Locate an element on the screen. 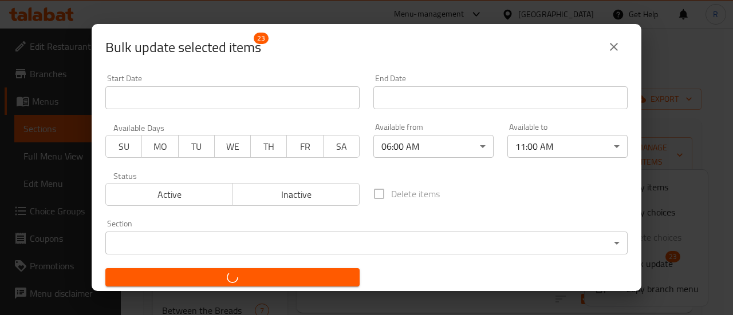 The image size is (733, 315). button: FR is located at coordinates (305, 147).